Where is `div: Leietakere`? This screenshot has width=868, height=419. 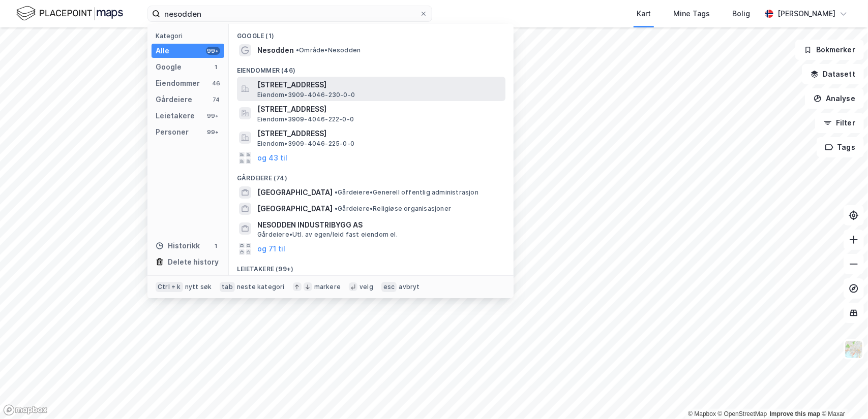 div: Leietakere is located at coordinates (175, 116).